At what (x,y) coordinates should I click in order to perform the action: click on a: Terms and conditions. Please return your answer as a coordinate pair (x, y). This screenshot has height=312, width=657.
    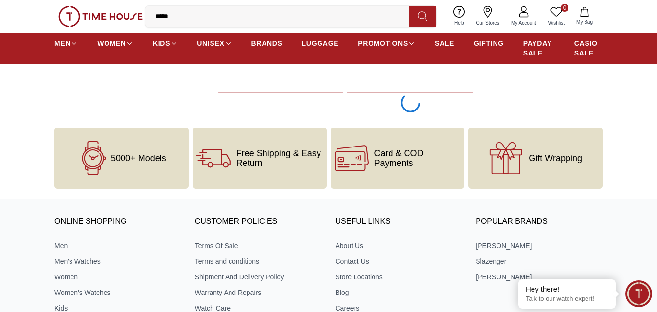
    Looking at the image, I should click on (258, 261).